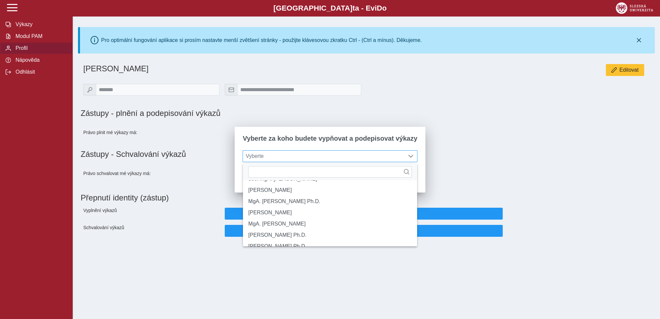 This screenshot has height=319, width=660. I want to click on li: prof. Mgr. Jiří Siostrzonek Ph.D., so click(330, 246).